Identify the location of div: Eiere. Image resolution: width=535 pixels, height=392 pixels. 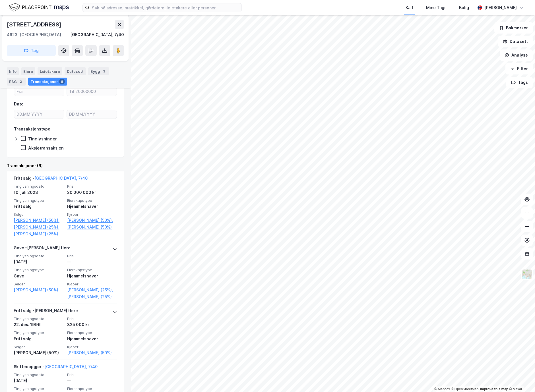
(28, 71).